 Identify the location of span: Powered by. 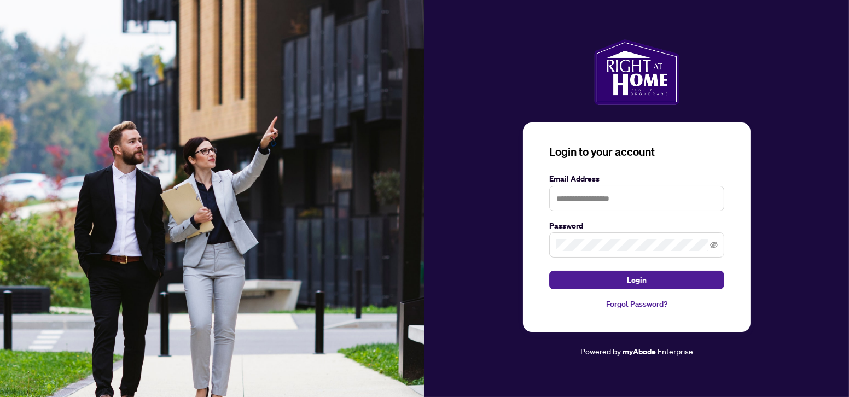
(601, 351).